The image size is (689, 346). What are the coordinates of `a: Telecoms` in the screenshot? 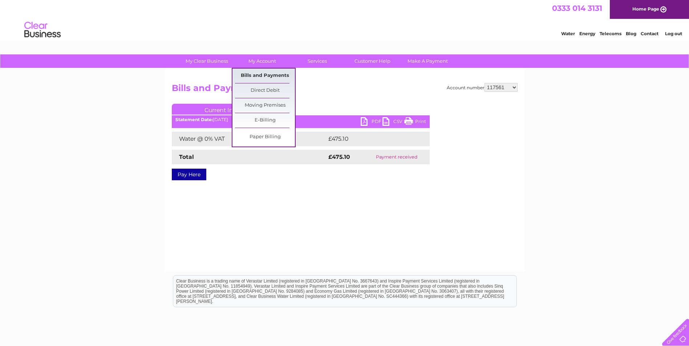 It's located at (610, 33).